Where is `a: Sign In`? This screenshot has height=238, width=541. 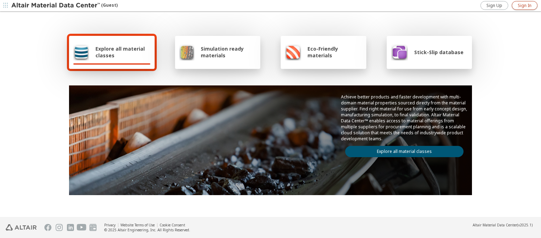
a: Sign In is located at coordinates (524, 5).